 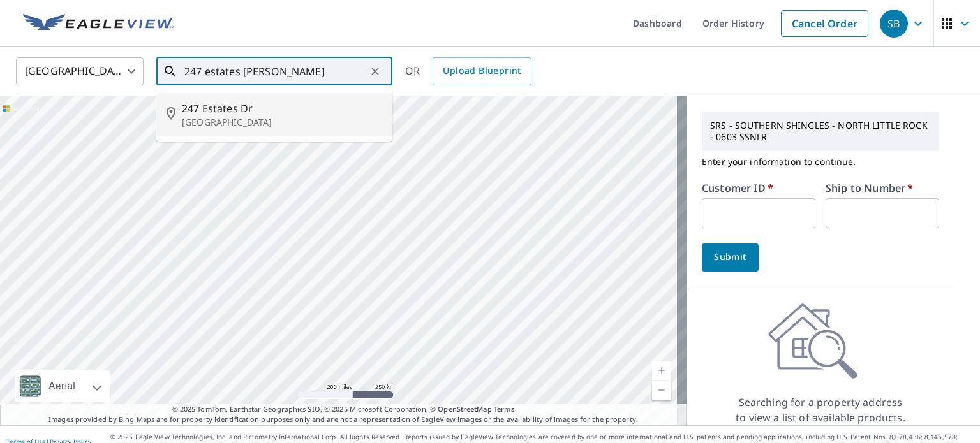 What do you see at coordinates (275, 72) in the screenshot?
I see `input: Search by address or latitude-longitude` at bounding box center [275, 72].